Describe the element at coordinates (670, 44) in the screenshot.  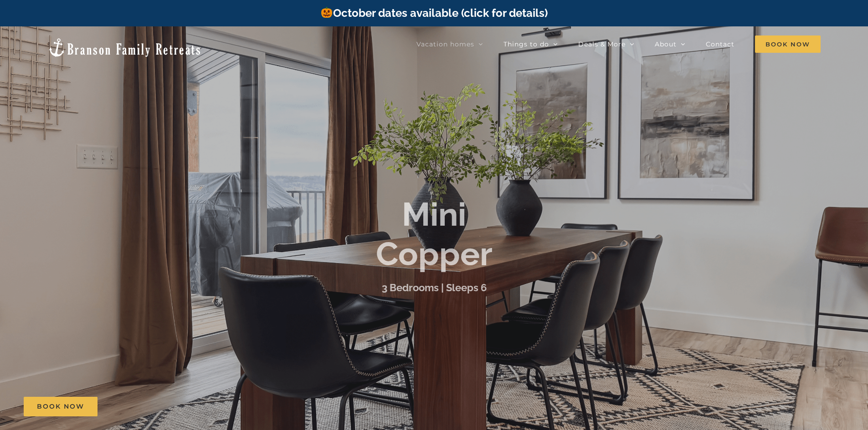
I see `a: About` at that location.